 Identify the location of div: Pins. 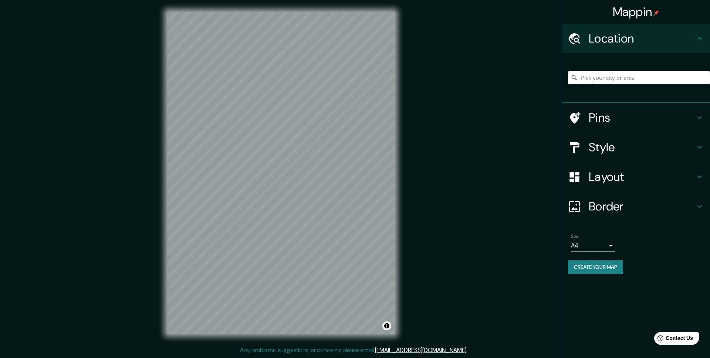
(636, 118).